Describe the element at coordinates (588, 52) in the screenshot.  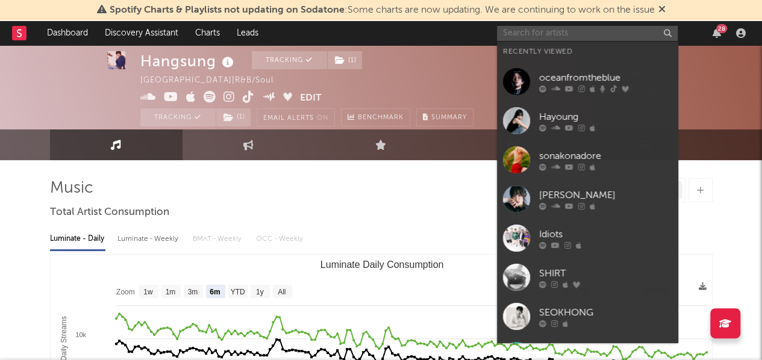
I see `div: Recently Viewed` at that location.